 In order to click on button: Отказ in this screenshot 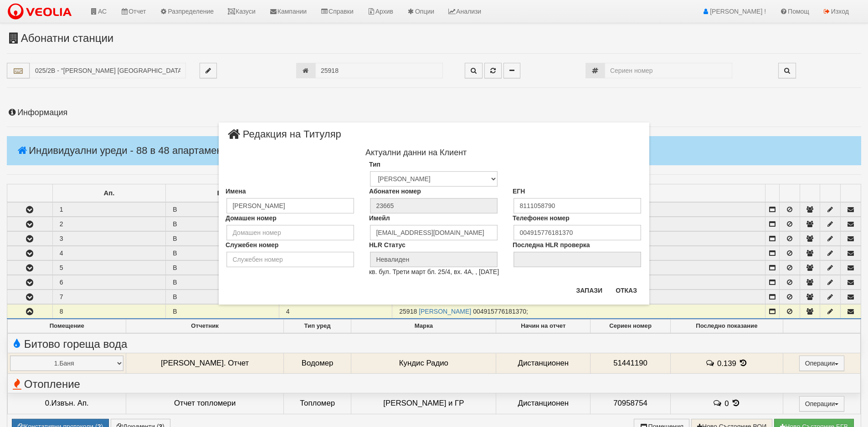, I will do `click(626, 291)`.